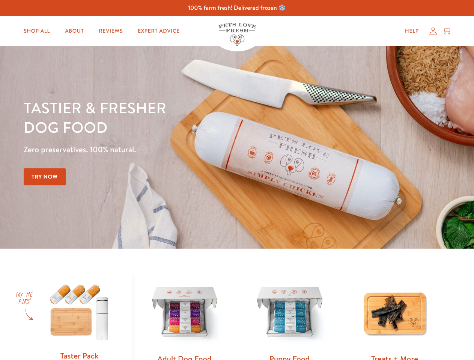 The width and height of the screenshot is (474, 360). Describe the element at coordinates (159, 31) in the screenshot. I see `a: Expert Advice` at that location.